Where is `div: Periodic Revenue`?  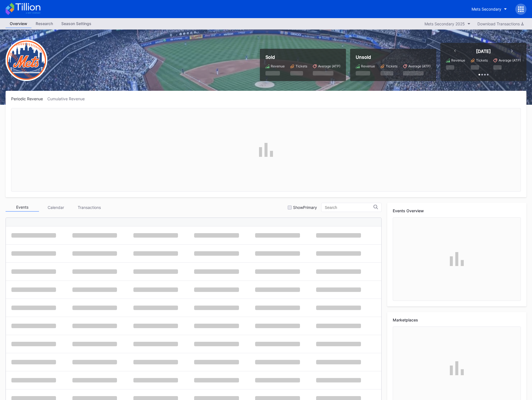 div: Periodic Revenue is located at coordinates (29, 98).